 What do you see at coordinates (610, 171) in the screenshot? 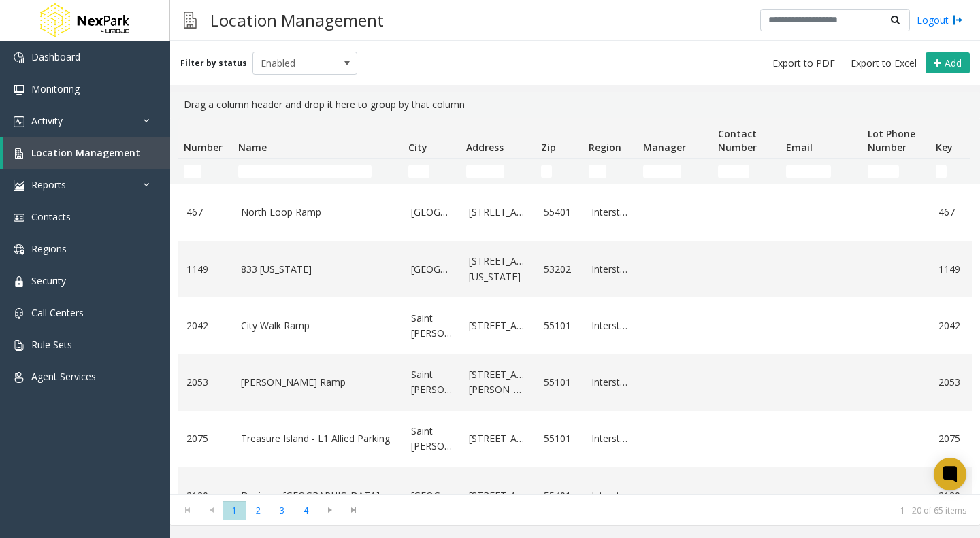
I see `td: Region Filter` at bounding box center [610, 171].